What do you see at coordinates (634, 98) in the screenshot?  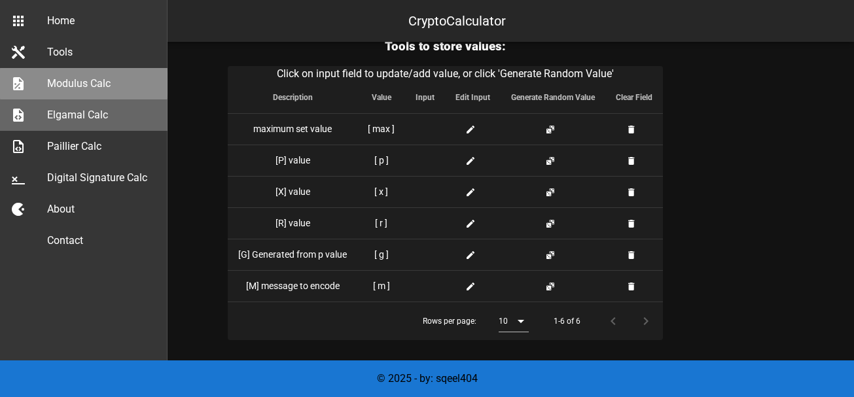 I see `th: Clear Field` at bounding box center [634, 98].